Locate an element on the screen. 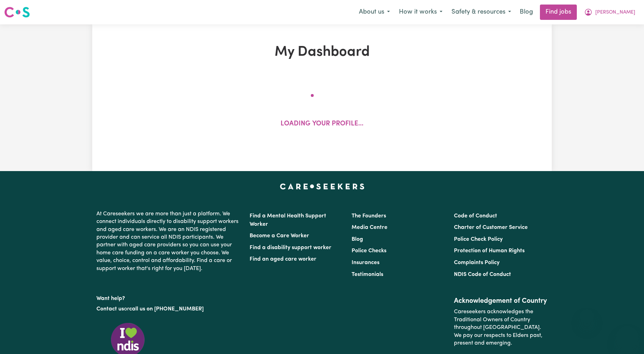  h2: Acknowledgement of Country is located at coordinates (501, 301).